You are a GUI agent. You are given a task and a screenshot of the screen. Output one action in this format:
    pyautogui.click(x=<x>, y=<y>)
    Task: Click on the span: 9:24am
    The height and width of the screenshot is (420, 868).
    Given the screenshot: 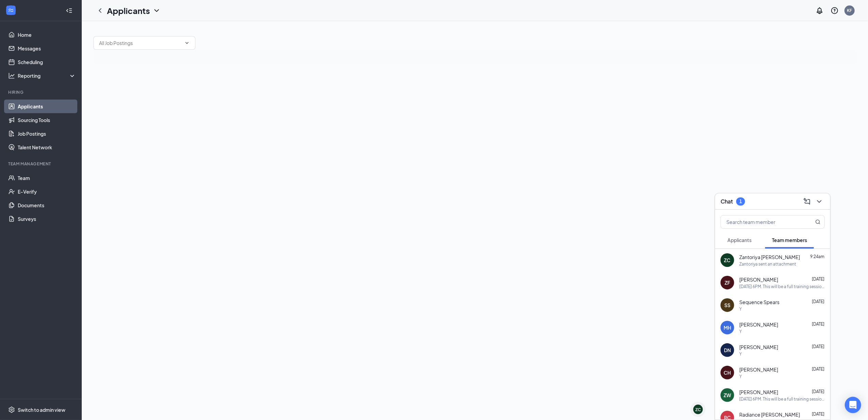 What is the action you would take?
    pyautogui.click(x=818, y=256)
    